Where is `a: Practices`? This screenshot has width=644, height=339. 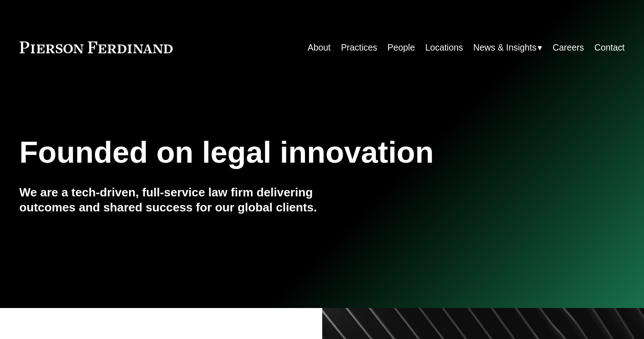
a: Practices is located at coordinates (359, 48).